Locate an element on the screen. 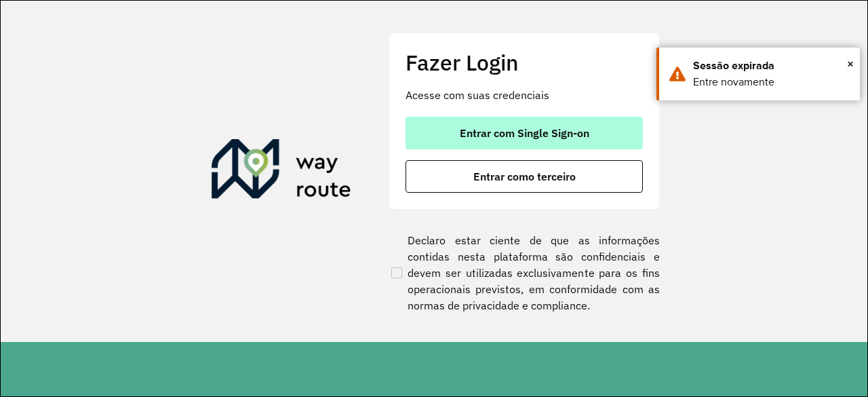 The width and height of the screenshot is (868, 397). p: Acesse com suas credenciais is located at coordinates (524, 95).